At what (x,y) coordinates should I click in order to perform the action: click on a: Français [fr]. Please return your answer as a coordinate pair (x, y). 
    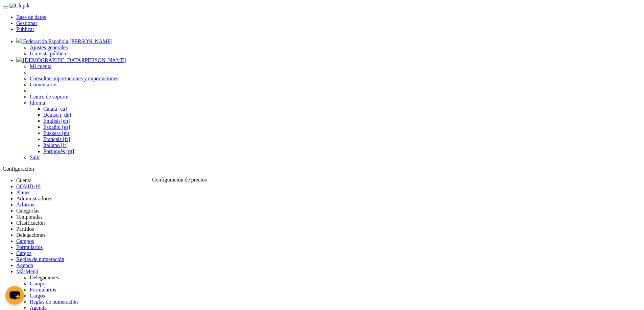
    Looking at the image, I should click on (57, 139).